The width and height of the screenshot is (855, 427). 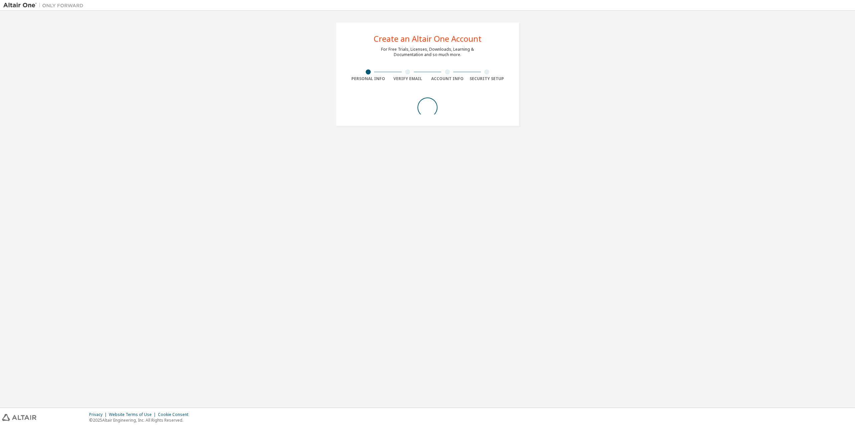 What do you see at coordinates (487, 79) in the screenshot?
I see `div: Security Setup` at bounding box center [487, 79].